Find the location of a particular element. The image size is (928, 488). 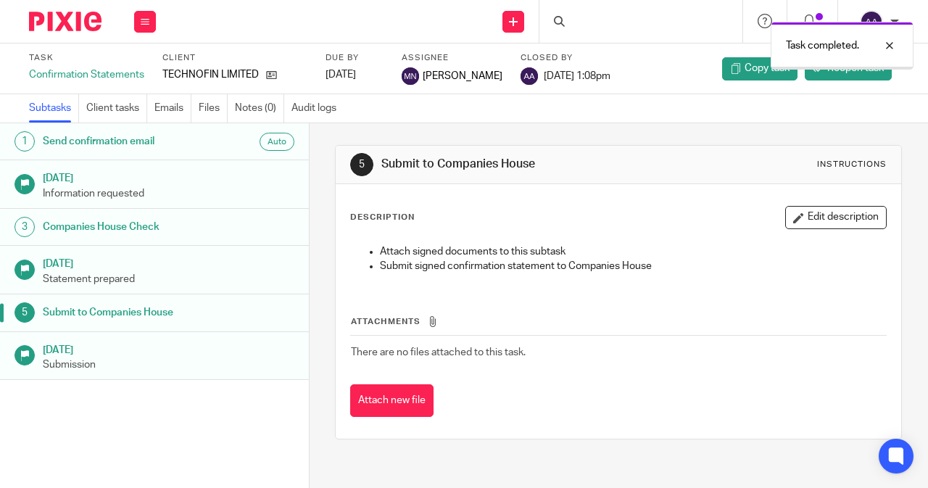

h1: Companies House Check is located at coordinates (126, 227).